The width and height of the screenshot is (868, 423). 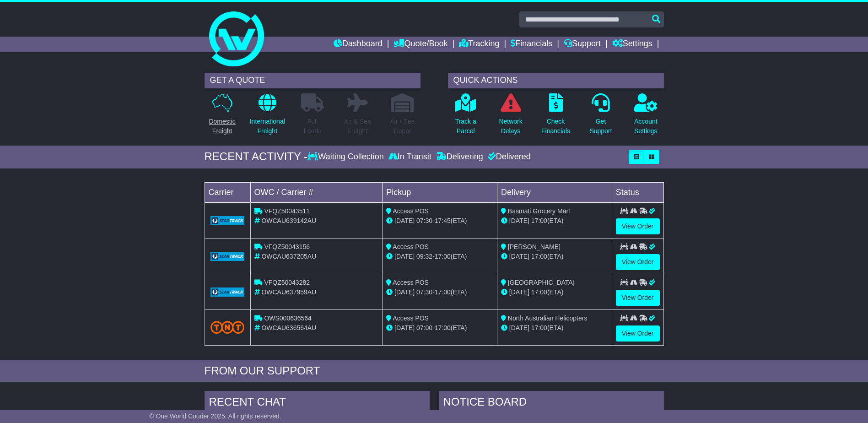 I want to click on p: Check Financials, so click(x=555, y=126).